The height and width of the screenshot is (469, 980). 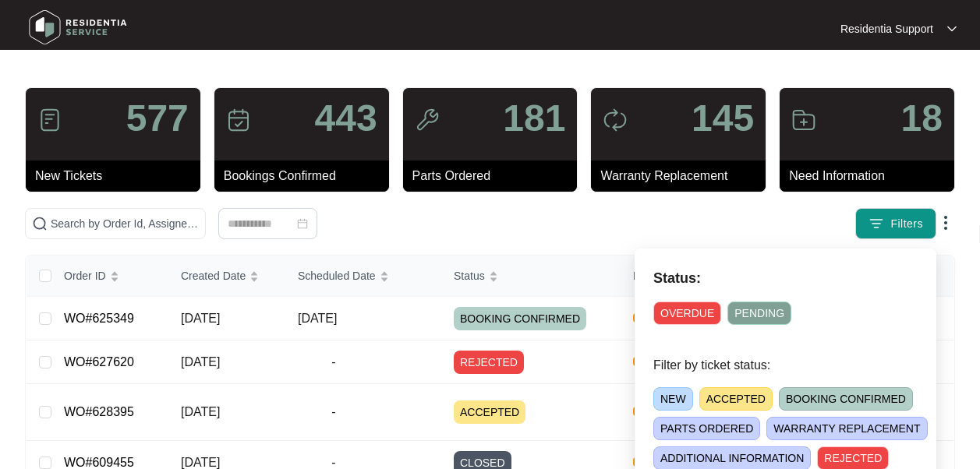 What do you see at coordinates (78, 27) in the screenshot?
I see `img: residentia service logo` at bounding box center [78, 27].